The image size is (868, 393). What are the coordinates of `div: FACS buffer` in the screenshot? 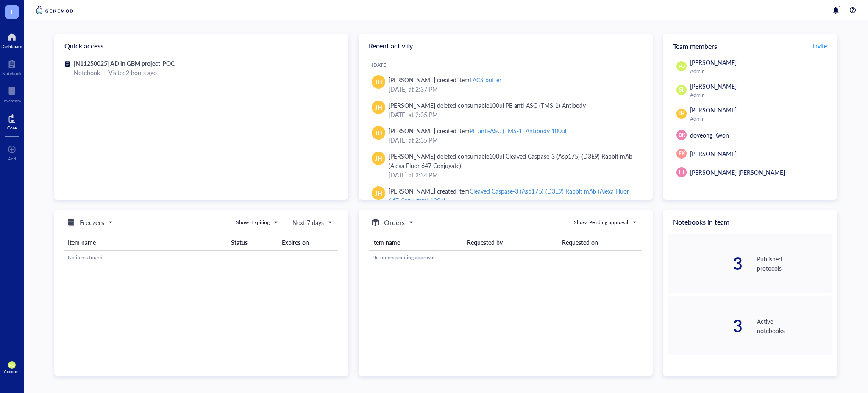 It's located at (485, 79).